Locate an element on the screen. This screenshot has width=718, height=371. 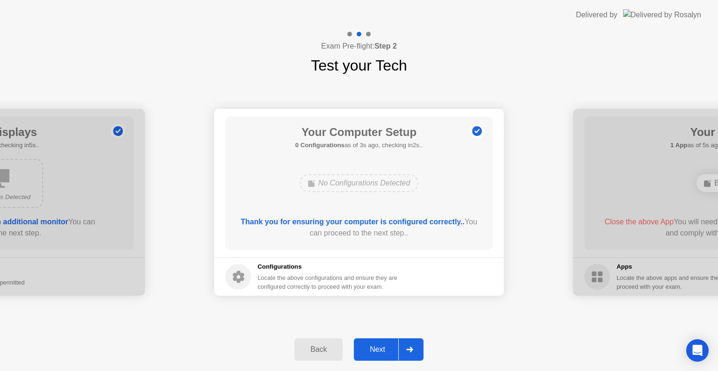
h1: Test your Tech is located at coordinates (359, 65).